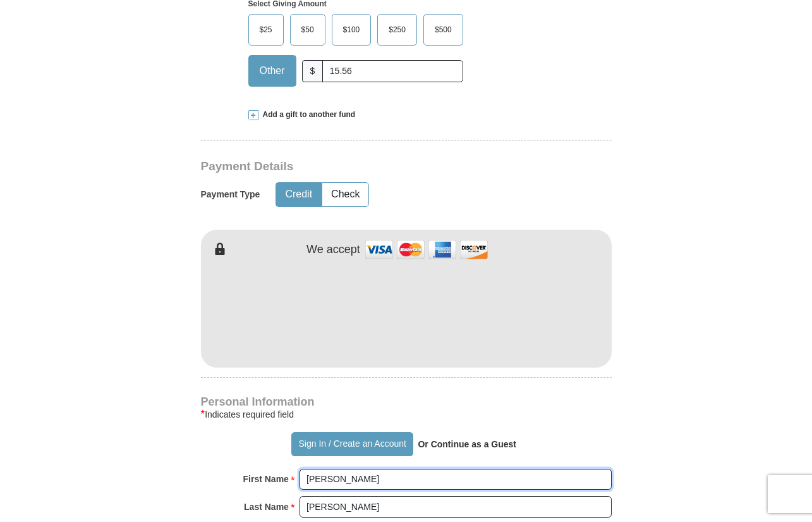 The height and width of the screenshot is (522, 812). Describe the element at coordinates (266, 479) in the screenshot. I see `strong: First Name` at that location.